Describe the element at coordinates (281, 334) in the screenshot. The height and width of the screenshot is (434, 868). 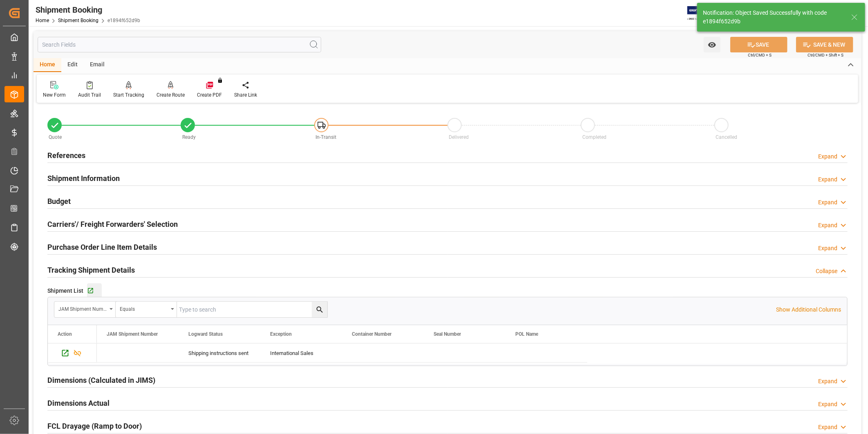
I see `span: Exception` at that location.